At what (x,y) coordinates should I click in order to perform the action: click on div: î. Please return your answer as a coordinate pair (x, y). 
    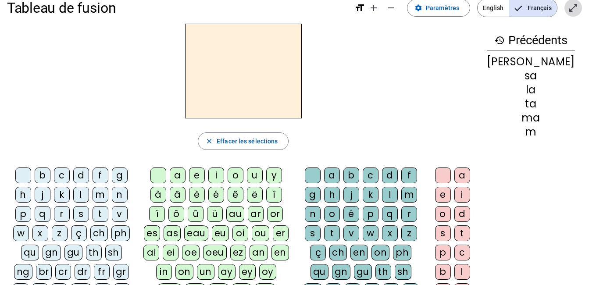
    Looking at the image, I should click on (274, 195).